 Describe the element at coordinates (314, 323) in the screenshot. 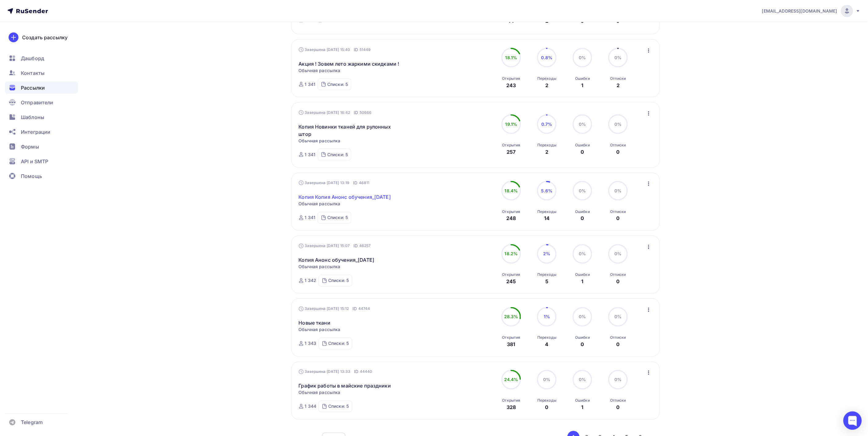

I see `a: Новые ткани` at that location.